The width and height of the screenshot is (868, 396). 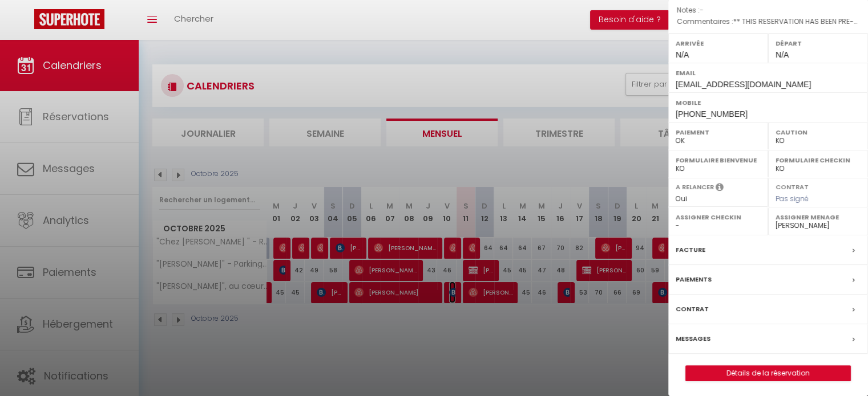 What do you see at coordinates (768, 102) in the screenshot?
I see `label: Mobile` at bounding box center [768, 102].